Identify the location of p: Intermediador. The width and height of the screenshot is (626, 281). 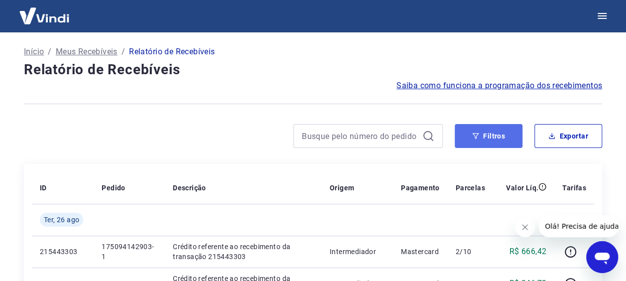
(357, 252).